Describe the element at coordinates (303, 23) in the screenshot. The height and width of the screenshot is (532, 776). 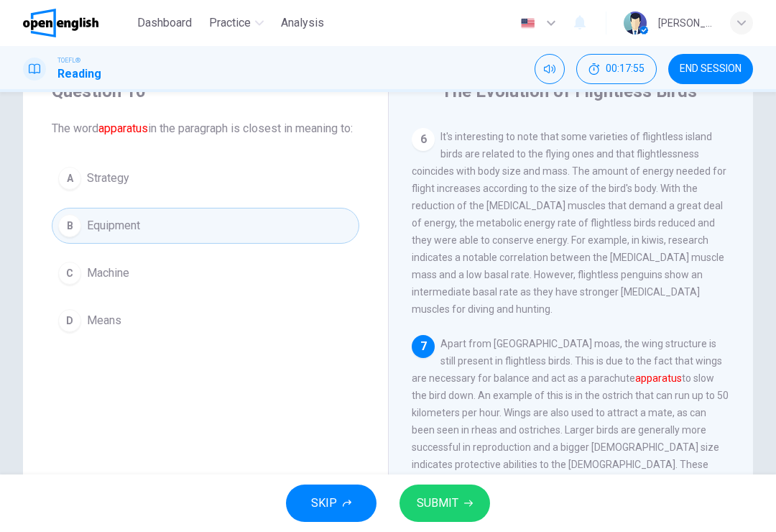
I see `span: Analysis` at that location.